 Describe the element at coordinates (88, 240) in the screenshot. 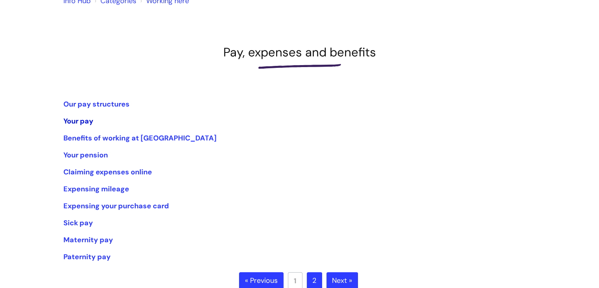

I see `a: Maternity pay` at that location.